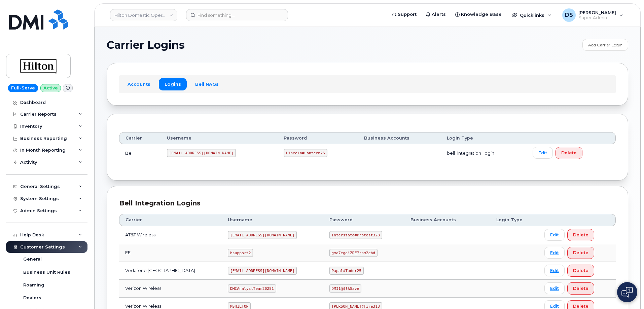  I want to click on a: Add Carrier Login, so click(606, 45).